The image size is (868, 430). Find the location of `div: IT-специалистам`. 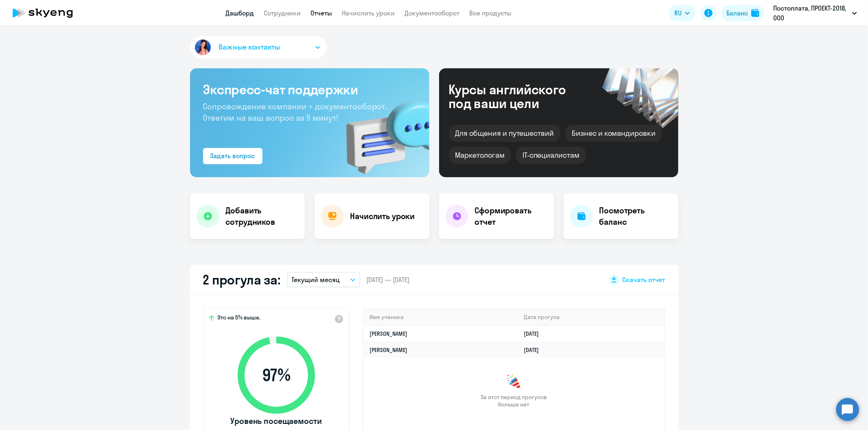

div: IT-специалистам is located at coordinates (551, 155).